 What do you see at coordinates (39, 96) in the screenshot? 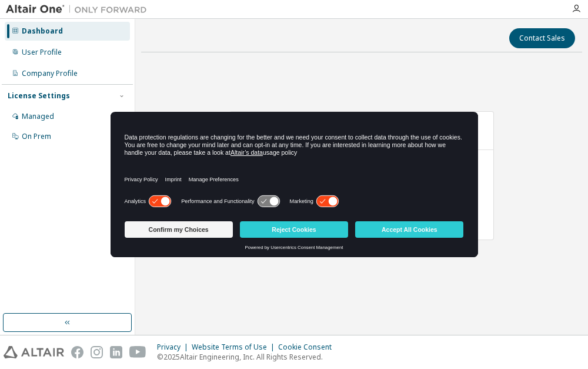
I see `div: License Settings` at bounding box center [39, 96].